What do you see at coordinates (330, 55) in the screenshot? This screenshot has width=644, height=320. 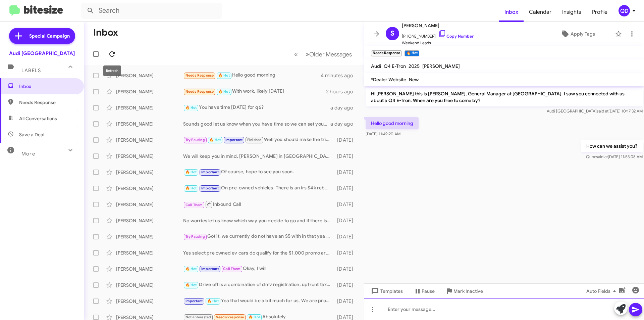 I see `span: Older Messages` at bounding box center [330, 55].